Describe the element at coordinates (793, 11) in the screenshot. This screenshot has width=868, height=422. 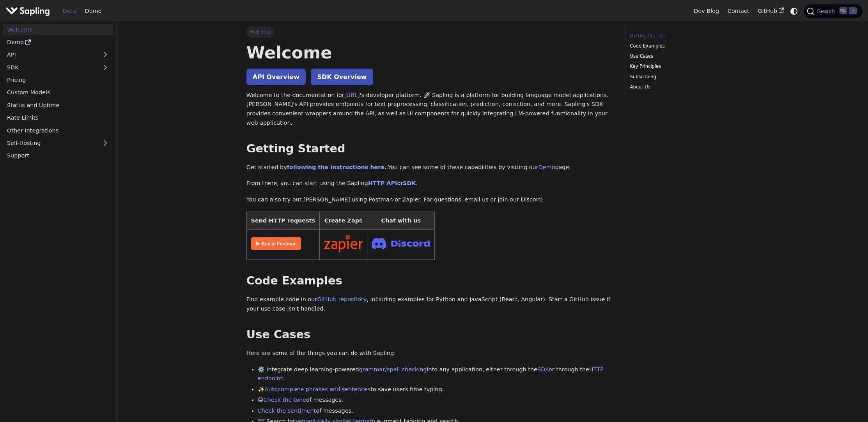
I see `button: Switch between dark and light mode (currently system mode)` at that location.